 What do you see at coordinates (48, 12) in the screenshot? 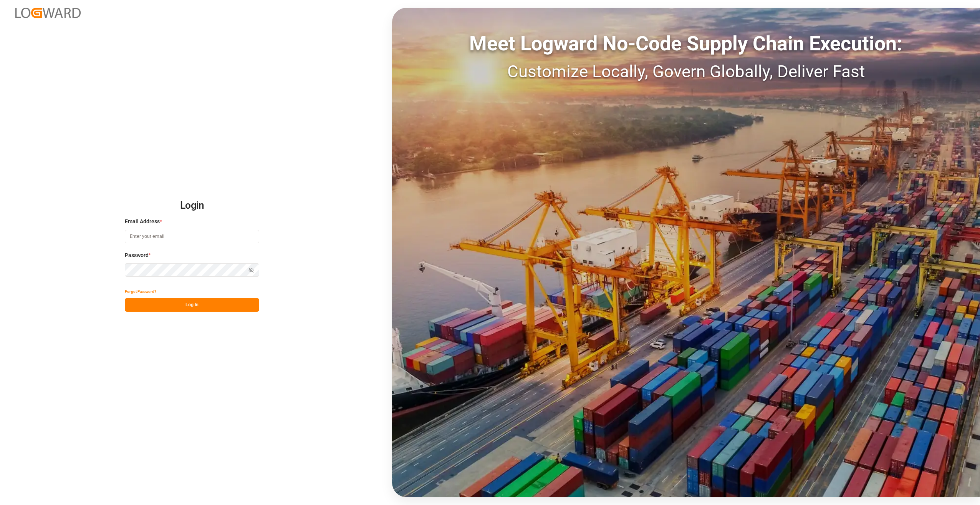
I see `img: Logward_new_orange.png` at bounding box center [48, 12].